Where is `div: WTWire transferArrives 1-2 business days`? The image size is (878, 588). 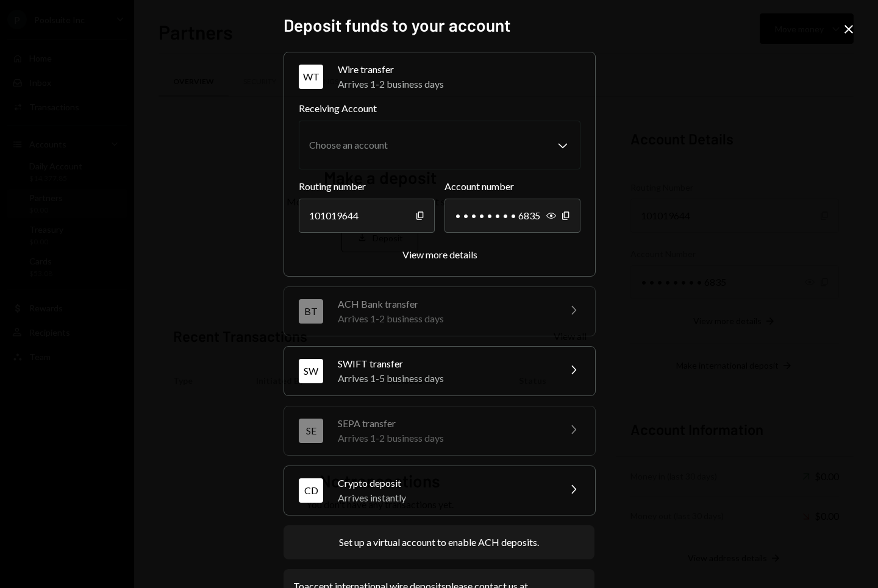
div: WTWire transferArrives 1-2 business days is located at coordinates (439, 181).